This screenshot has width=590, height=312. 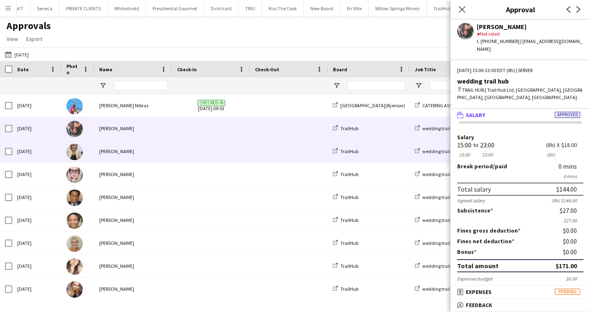 What do you see at coordinates (75, 244) in the screenshot?
I see `img: Christine Rieck` at bounding box center [75, 244].